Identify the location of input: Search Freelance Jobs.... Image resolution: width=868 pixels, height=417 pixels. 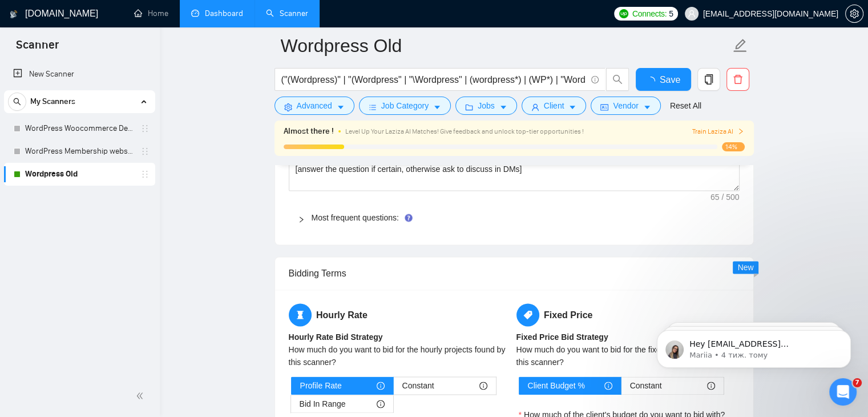
(434, 79).